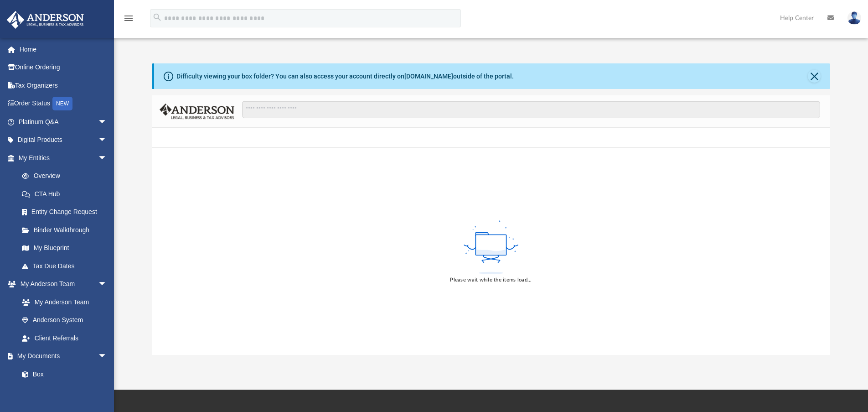 The width and height of the screenshot is (868, 412). What do you see at coordinates (854, 18) in the screenshot?
I see `img: User Pic` at bounding box center [854, 18].